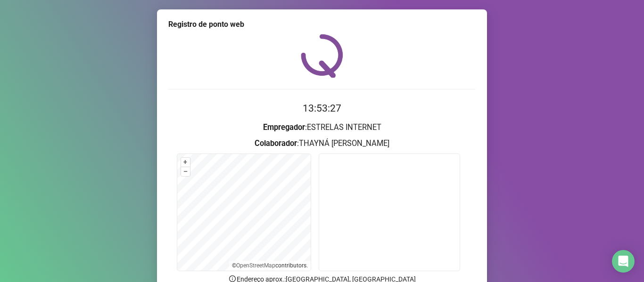 The height and width of the screenshot is (282, 644). I want to click on strong: Colaborador, so click(276, 143).